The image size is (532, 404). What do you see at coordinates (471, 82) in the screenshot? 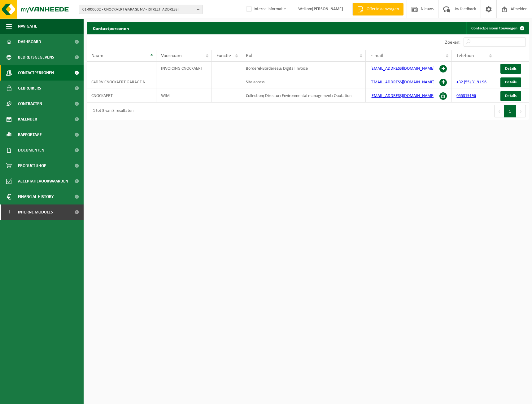
I see `a: +32 (55) 31 91 96` at bounding box center [471, 82].